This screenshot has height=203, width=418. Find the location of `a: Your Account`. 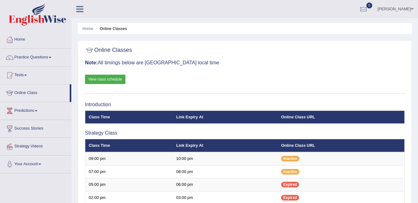

a: Your Account is located at coordinates (36, 163).